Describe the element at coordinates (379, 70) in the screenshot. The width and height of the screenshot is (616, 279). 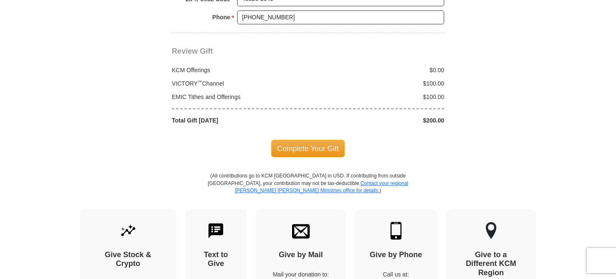
I see `div: $0.00` at that location.